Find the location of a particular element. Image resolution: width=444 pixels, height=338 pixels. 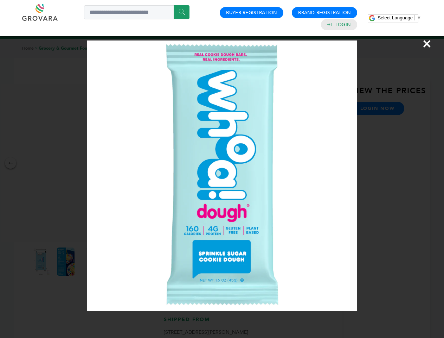

input: Search a product or brand... is located at coordinates (137, 12).